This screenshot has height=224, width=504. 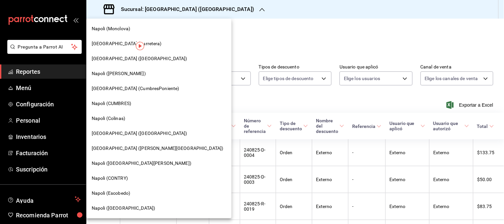 What do you see at coordinates (159, 178) in the screenshot?
I see `div: Napoli (CONTRY)` at bounding box center [159, 178].